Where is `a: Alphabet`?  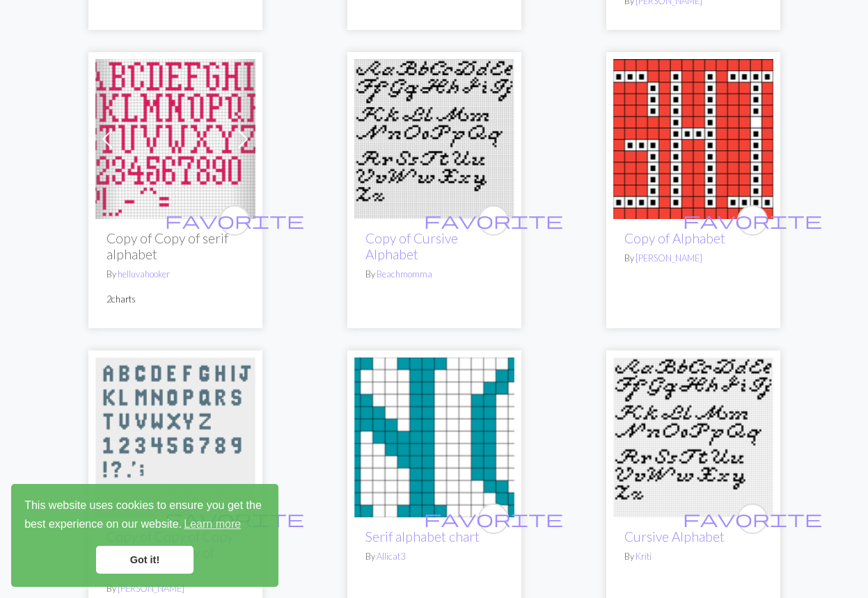
a: Alphabet is located at coordinates (176, 436).